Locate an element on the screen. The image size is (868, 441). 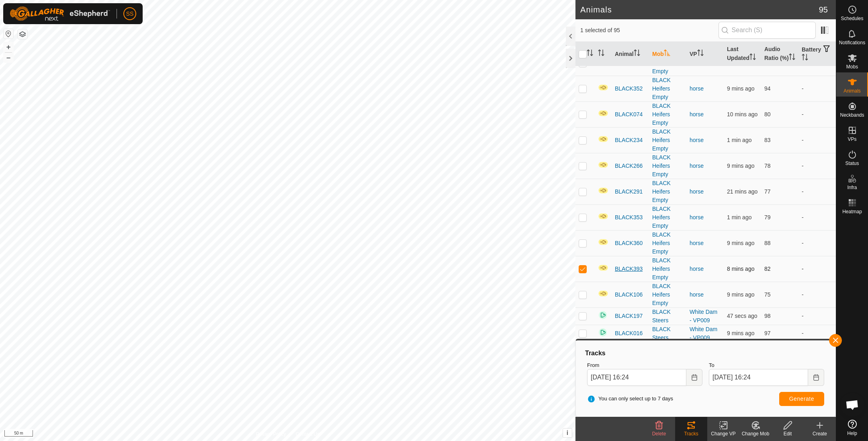
h2: Animals is located at coordinates (700, 9).